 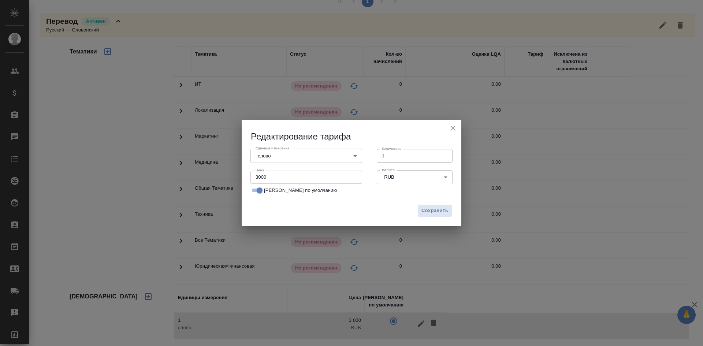 What do you see at coordinates (264, 156) in the screenshot?
I see `button: слово` at bounding box center [264, 156].